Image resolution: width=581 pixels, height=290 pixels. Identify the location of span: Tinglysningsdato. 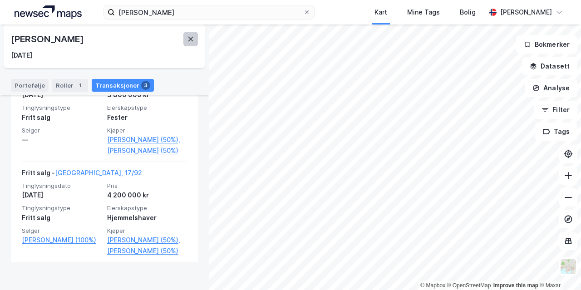
(62, 186).